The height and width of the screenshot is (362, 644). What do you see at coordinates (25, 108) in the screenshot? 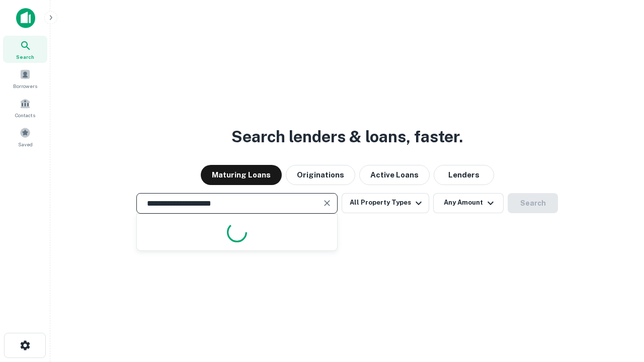
I see `a: Contacts` at bounding box center [25, 108].